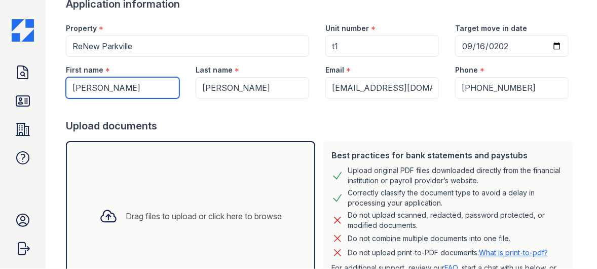  What do you see at coordinates (204, 216) in the screenshot?
I see `div: Drag files to upload or click here to browse` at bounding box center [204, 216].